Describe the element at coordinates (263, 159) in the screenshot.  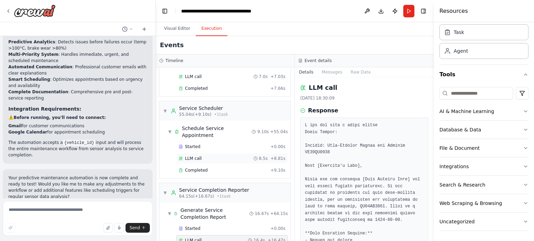
I see `span: 8.5s` at that location.